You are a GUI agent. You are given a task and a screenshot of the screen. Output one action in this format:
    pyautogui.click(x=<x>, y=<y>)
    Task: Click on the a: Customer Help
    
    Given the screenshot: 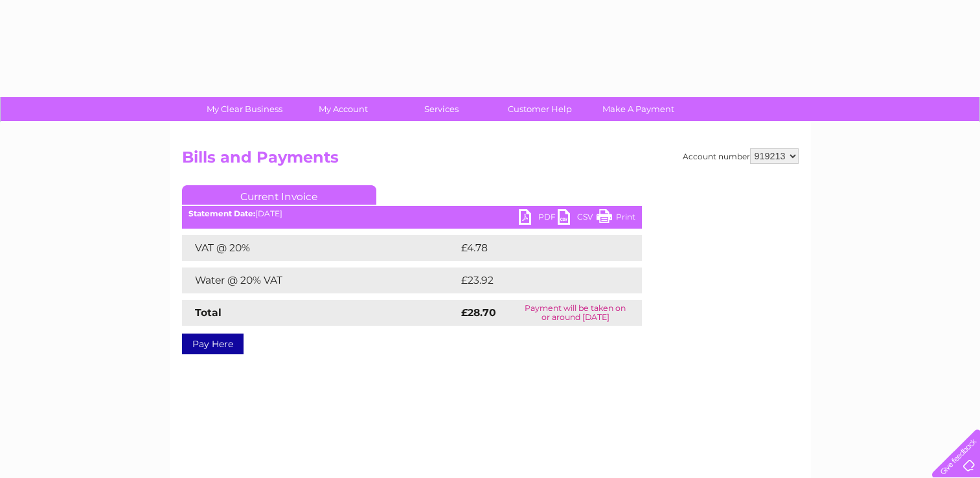 What is the action you would take?
    pyautogui.click(x=540, y=109)
    